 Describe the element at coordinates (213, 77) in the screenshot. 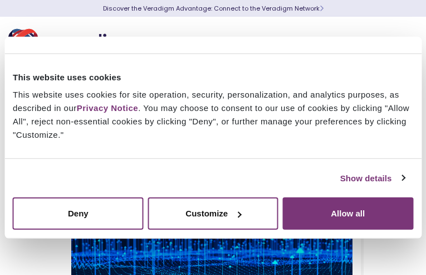

I see `div: This website uses cookies` at that location.